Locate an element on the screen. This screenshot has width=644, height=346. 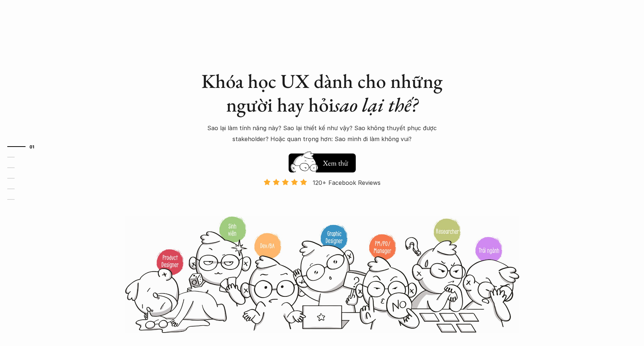
h1: Khóa học UX dành cho những người hay hỏi is located at coordinates (322, 93).